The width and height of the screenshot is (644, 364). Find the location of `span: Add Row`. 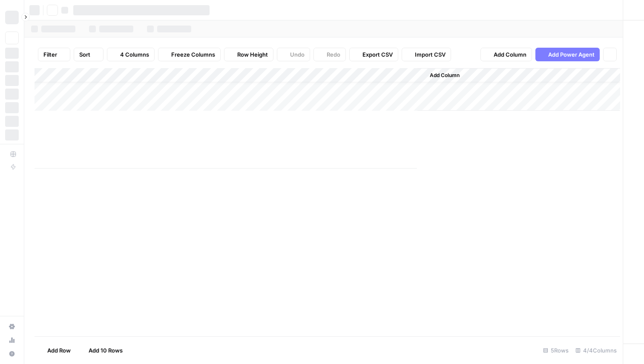

span: Add Row is located at coordinates (58, 351).